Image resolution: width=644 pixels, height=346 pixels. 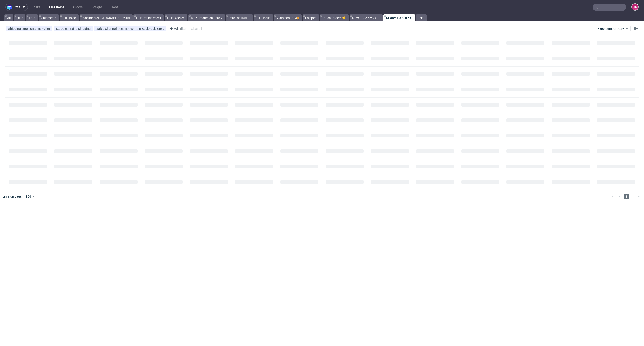 I want to click on a: Shipments, so click(x=49, y=18).